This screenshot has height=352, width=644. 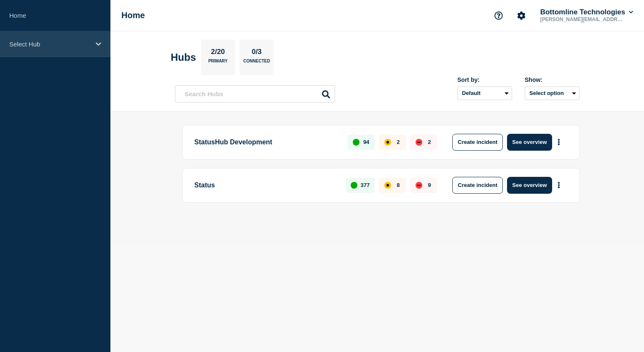 What do you see at coordinates (365, 185) in the screenshot?
I see `p: 377` at bounding box center [365, 185].